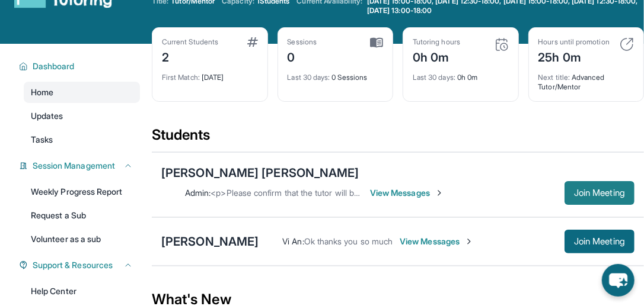 The height and width of the screenshot is (306, 644). What do you see at coordinates (587, 79) in the screenshot?
I see `div: Advanced Tutor/Mentor` at bounding box center [587, 79].